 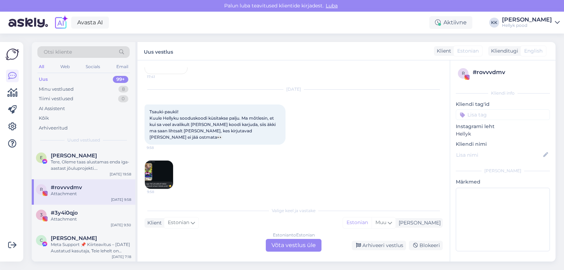 What do you see at coordinates (502, 115) in the screenshot?
I see `input: Lisa tag` at bounding box center [502, 115].